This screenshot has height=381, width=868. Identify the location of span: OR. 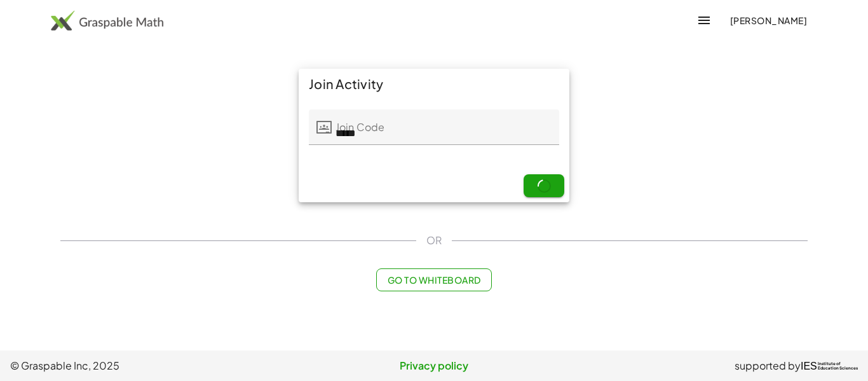
(434, 240).